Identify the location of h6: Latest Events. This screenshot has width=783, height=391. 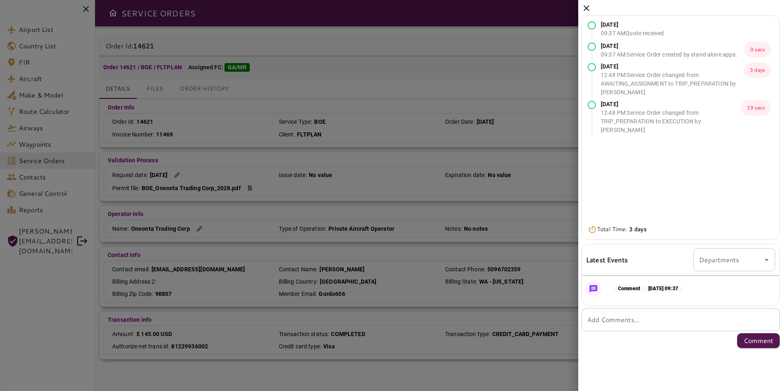
(607, 260).